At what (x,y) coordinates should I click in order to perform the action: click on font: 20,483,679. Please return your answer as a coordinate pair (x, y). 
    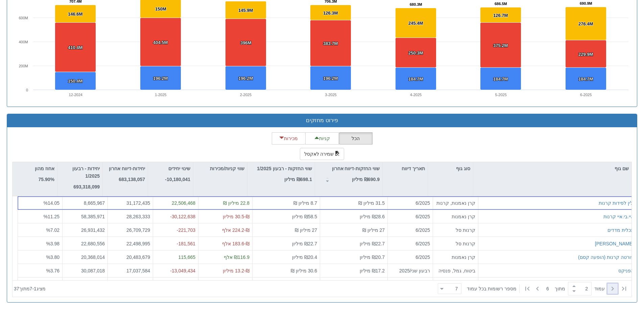
    Looking at the image, I should click on (138, 257).